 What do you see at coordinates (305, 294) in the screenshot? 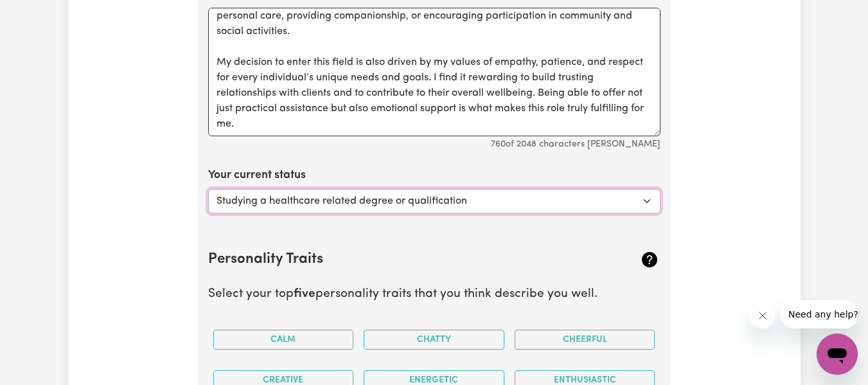
I see `b: five` at bounding box center [305, 294].